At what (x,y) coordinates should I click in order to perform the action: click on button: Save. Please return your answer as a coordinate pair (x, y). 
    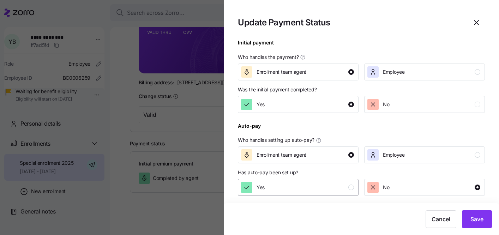
    Looking at the image, I should click on (476, 219).